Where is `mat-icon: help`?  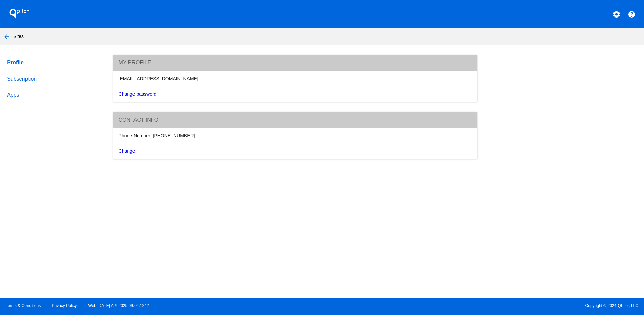
mat-icon: help is located at coordinates (632, 14).